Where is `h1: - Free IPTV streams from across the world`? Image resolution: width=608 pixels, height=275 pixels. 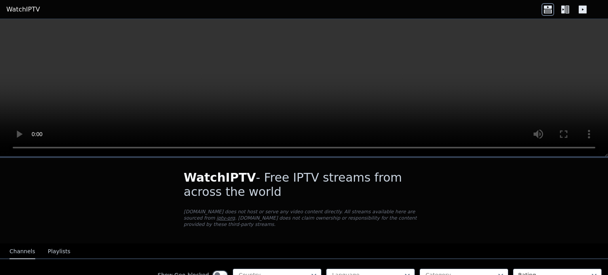
h1: - Free IPTV streams from across the world is located at coordinates (304, 185).